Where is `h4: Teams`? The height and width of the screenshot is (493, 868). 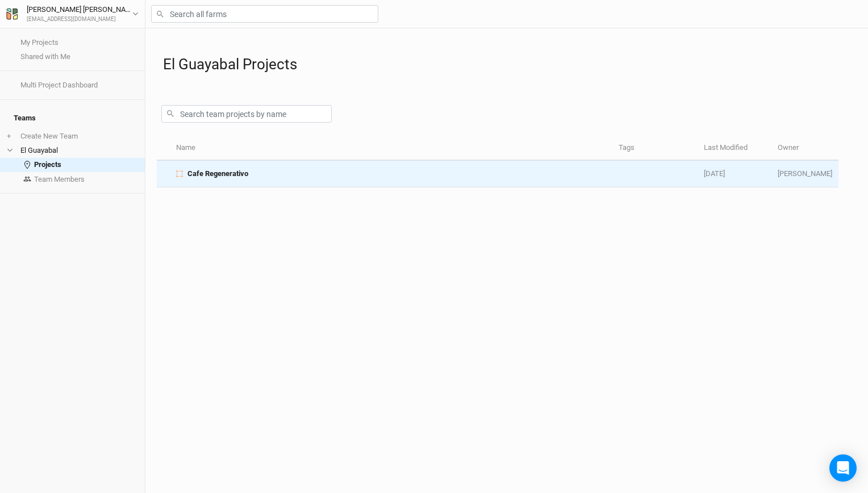
h4: Teams is located at coordinates (72, 118).